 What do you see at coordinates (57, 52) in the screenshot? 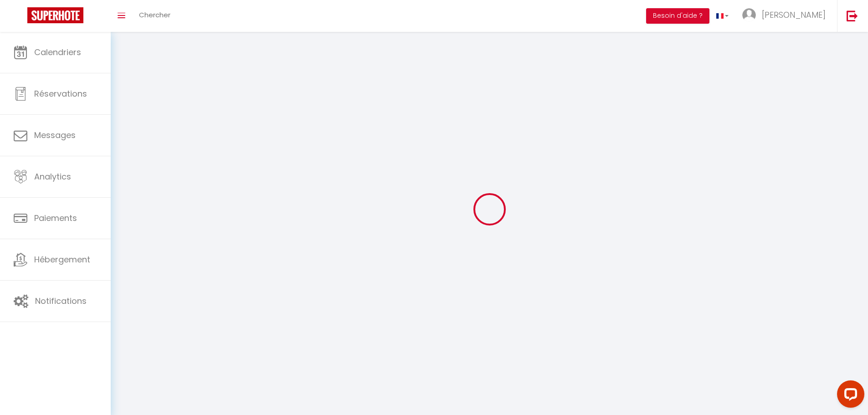
I see `span: Calendriers` at bounding box center [57, 52].